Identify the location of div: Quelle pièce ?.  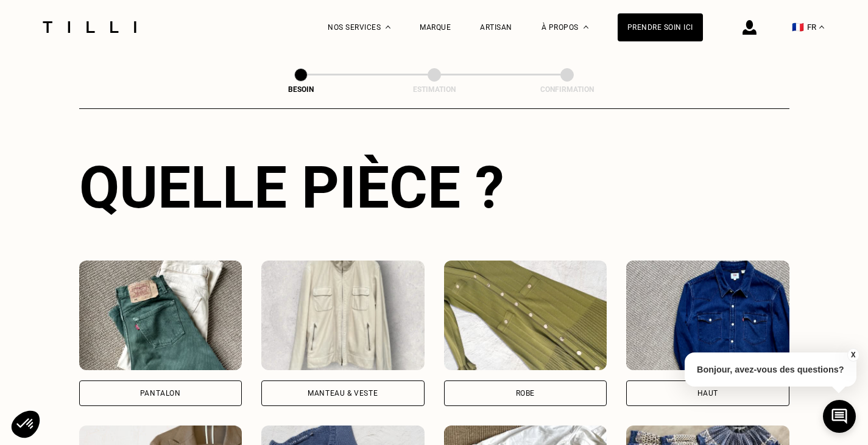
(434, 188).